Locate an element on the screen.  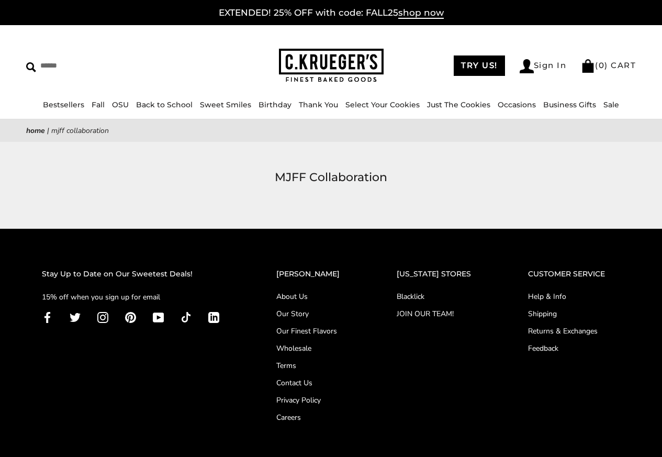
a: Our Story is located at coordinates (315, 313).